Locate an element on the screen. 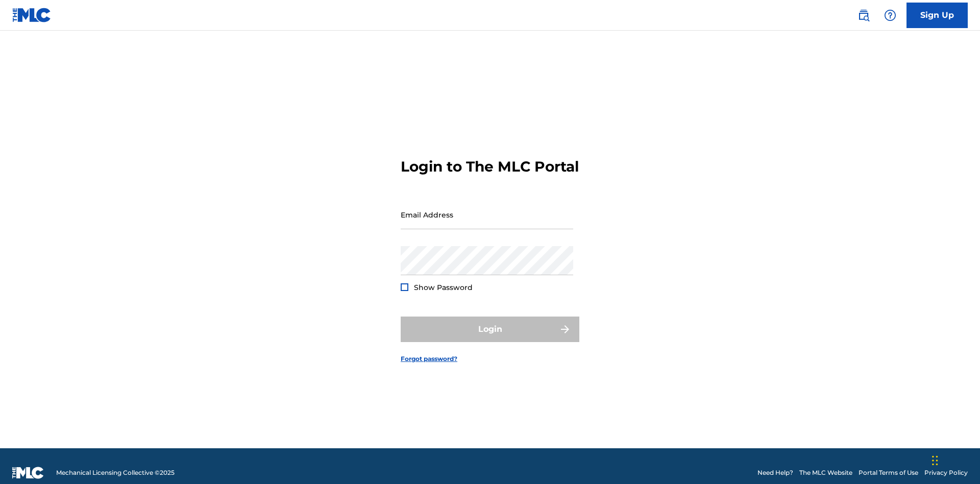 The height and width of the screenshot is (484, 980). h3: Login to The MLC Portal is located at coordinates (490, 166).